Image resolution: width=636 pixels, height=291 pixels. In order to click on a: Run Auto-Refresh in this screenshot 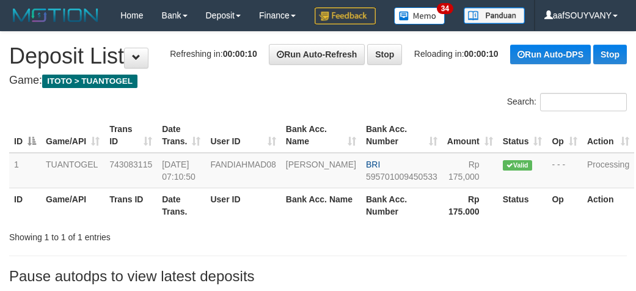, I will do `click(317, 54)`.